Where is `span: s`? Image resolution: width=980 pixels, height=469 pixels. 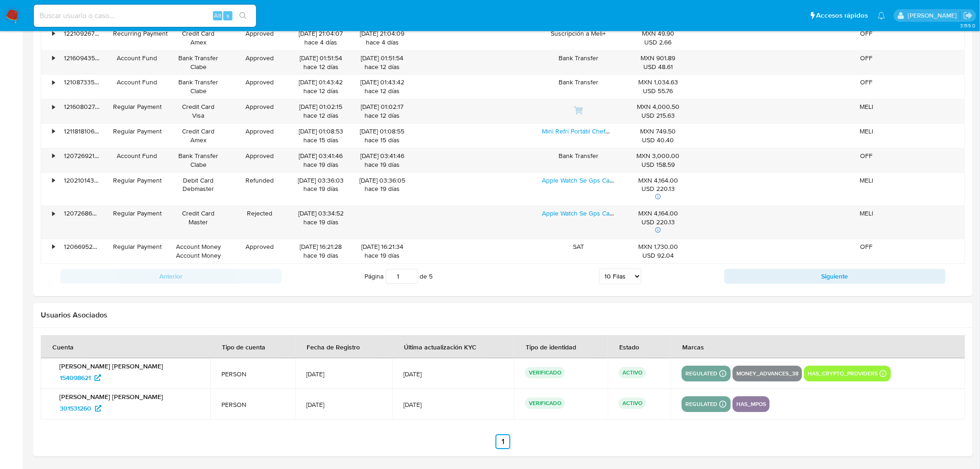 span: s is located at coordinates (228, 15).